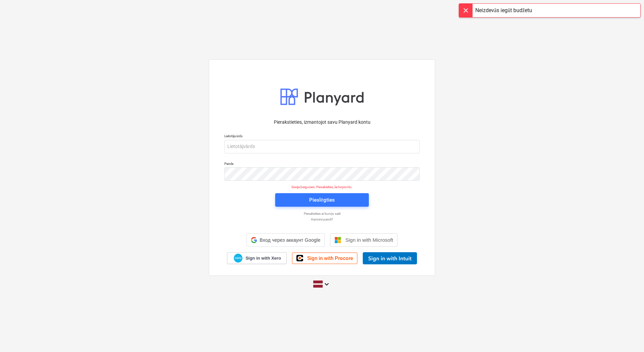 Image resolution: width=644 pixels, height=352 pixels. What do you see at coordinates (286, 240) in the screenshot?
I see `div: Вход через аккаунт Google` at bounding box center [286, 240].